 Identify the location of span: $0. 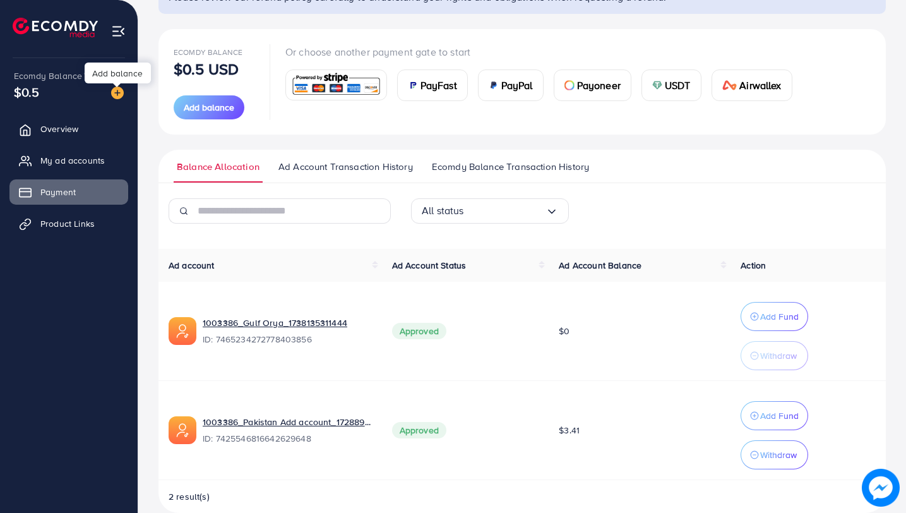
(564, 331).